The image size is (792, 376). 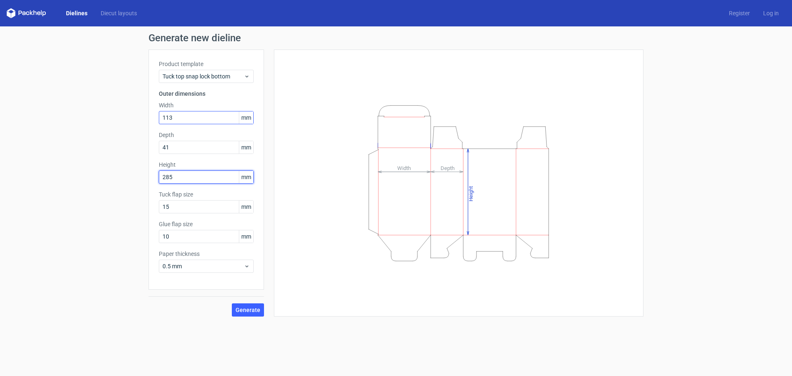 I want to click on label: Product template, so click(x=206, y=64).